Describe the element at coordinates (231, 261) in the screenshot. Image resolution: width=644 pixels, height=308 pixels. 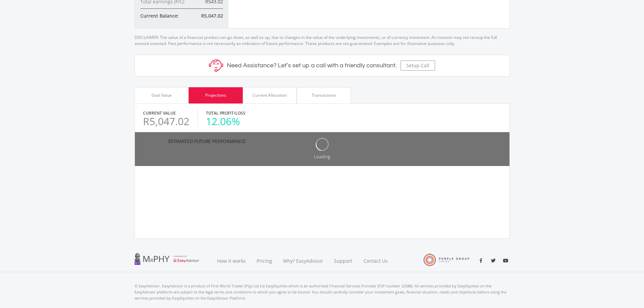
I see `a: How it works` at that location.